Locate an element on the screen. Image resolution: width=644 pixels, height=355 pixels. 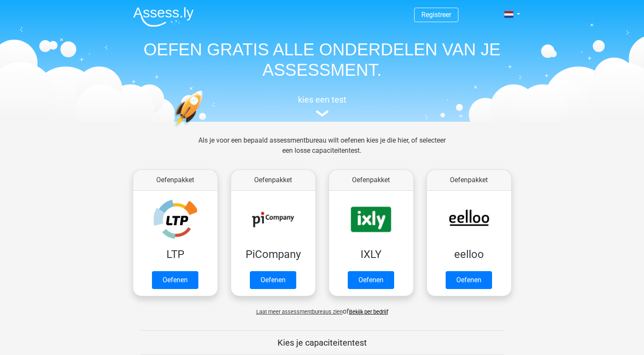
a: Bekijk per bedrijf is located at coordinates (368, 312).